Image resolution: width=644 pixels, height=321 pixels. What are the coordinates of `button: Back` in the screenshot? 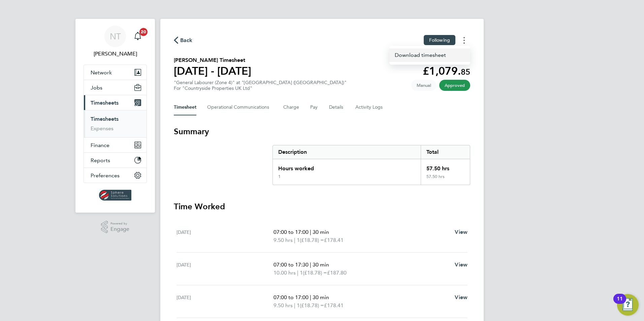 It's located at (183, 40).